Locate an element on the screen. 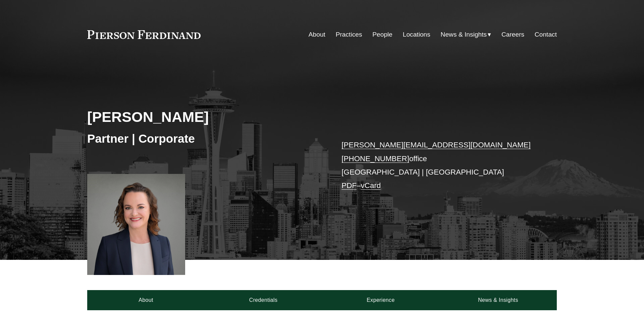 This screenshot has height=325, width=644. a: folder dropdown is located at coordinates (466, 35).